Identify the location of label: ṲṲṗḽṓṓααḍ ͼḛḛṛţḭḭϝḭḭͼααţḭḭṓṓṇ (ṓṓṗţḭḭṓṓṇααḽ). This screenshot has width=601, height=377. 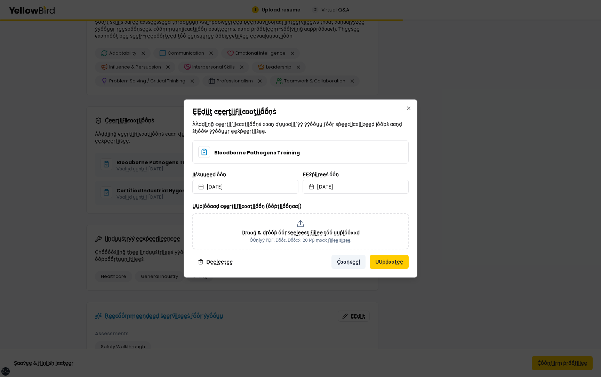
(247, 206).